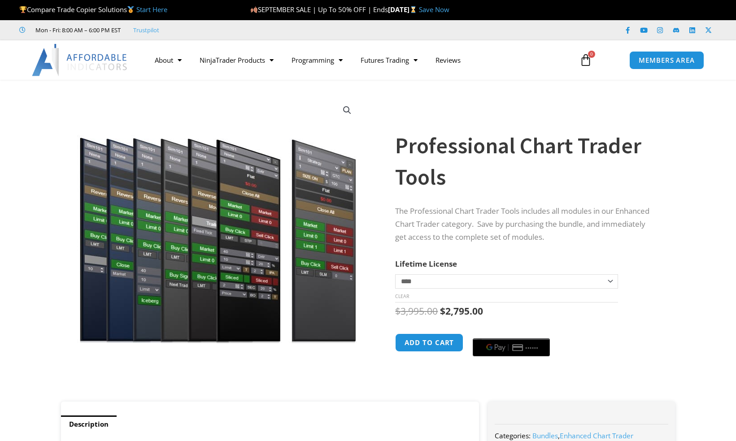 This screenshot has width=736, height=441. I want to click on a: MEMBERS AREA, so click(666, 60).